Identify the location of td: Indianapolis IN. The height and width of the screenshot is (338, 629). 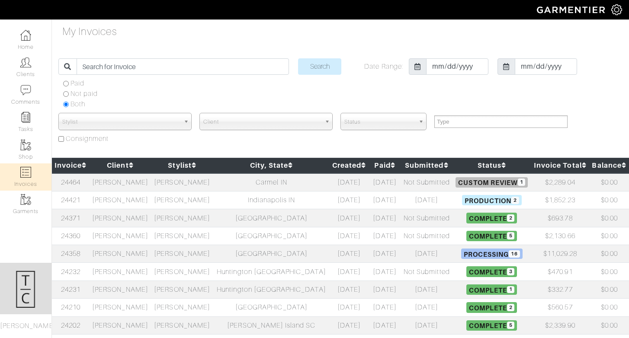
(271, 200).